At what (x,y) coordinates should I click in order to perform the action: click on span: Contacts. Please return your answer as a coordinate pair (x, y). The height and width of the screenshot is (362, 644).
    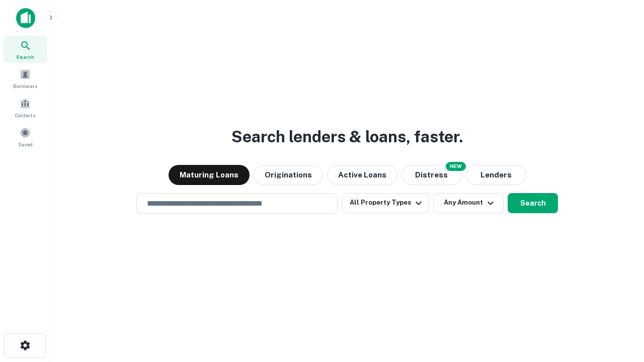
    Looking at the image, I should click on (25, 115).